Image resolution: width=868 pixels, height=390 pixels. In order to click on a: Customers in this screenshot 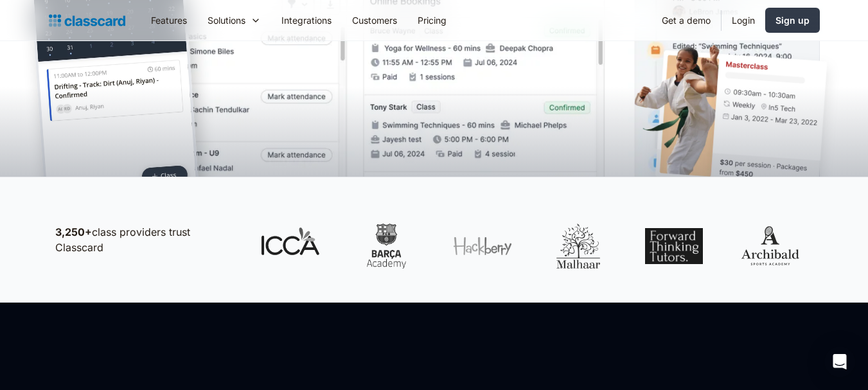, I will do `click(375, 20)`.